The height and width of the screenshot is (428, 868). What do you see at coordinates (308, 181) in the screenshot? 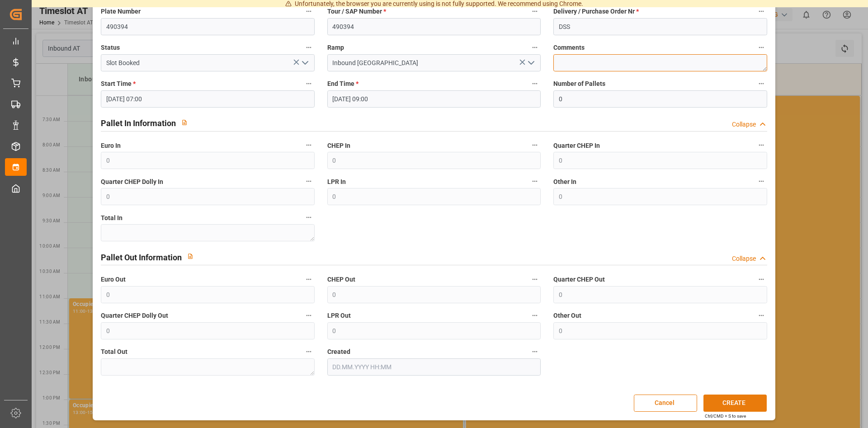
I see `button: Quarter CHEP Dolly In` at bounding box center [308, 181].